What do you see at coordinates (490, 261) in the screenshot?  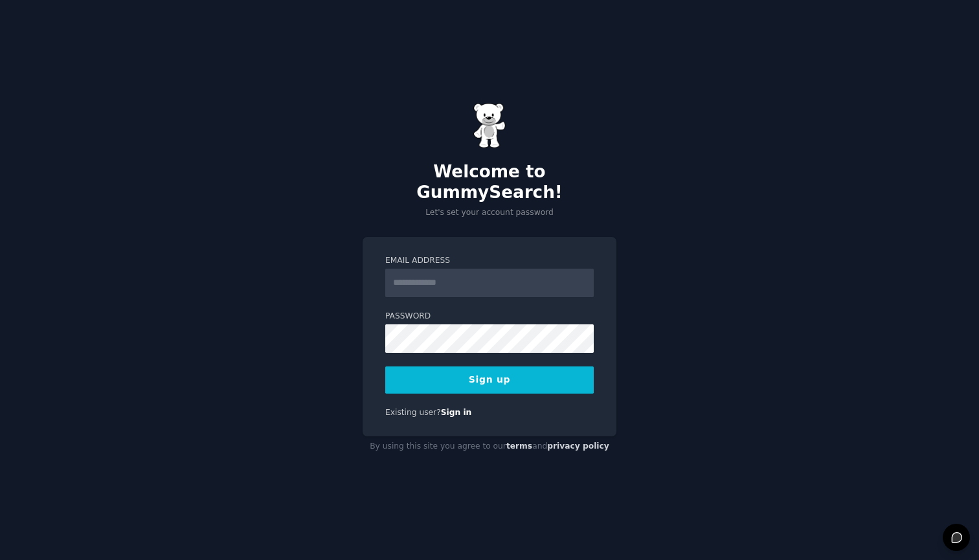 I see `label: Email Address` at bounding box center [490, 261].